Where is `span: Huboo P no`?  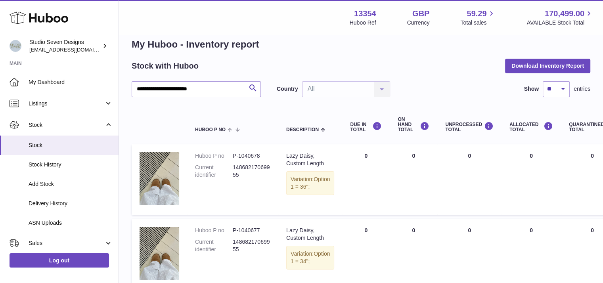 span: Huboo P no is located at coordinates (210, 130).